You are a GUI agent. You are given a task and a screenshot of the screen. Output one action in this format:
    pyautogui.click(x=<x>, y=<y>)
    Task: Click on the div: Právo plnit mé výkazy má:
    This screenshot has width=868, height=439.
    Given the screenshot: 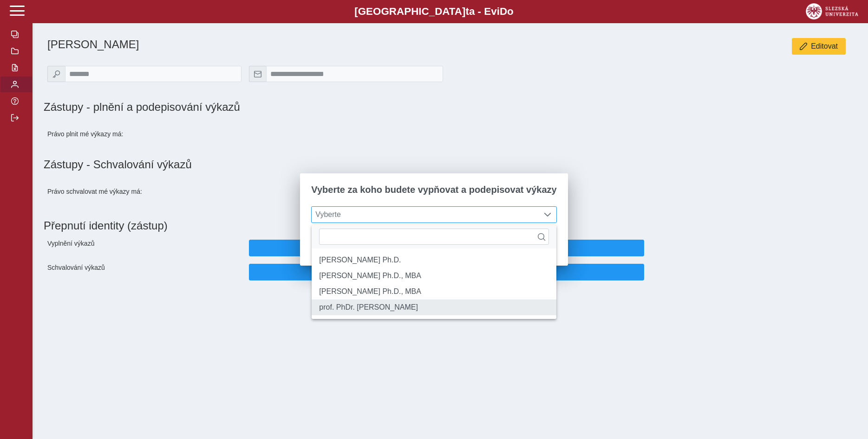 What is the action you would take?
    pyautogui.click(x=144, y=134)
    